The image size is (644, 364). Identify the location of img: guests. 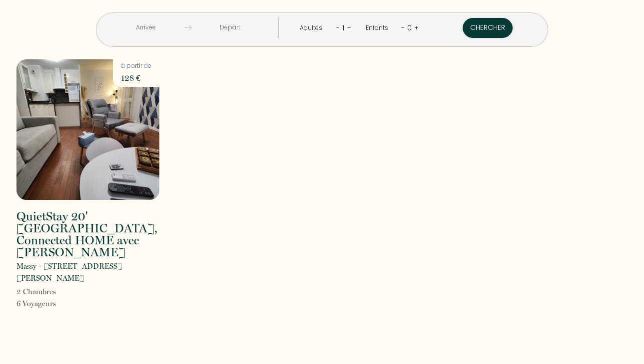
(188, 28).